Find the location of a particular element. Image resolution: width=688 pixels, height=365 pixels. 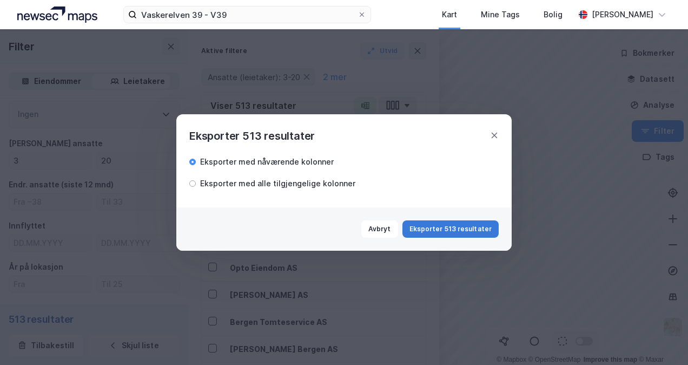

img: logo.a4113a55bc3d86da70a041830d287a7e.svg is located at coordinates (57, 15).